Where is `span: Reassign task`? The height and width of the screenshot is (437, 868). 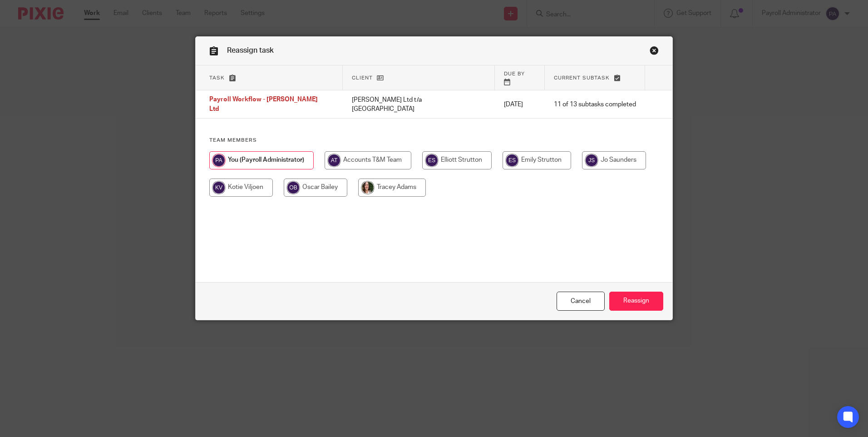
span: Reassign task is located at coordinates (250, 51).